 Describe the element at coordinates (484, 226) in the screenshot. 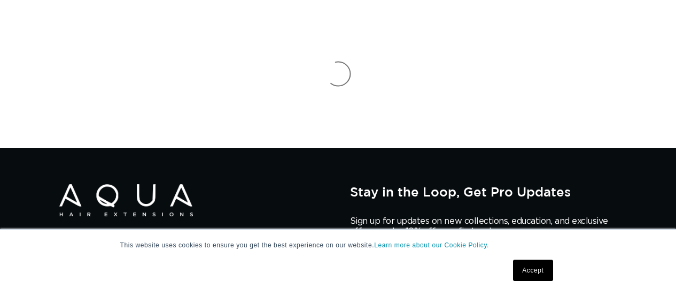

I see `p: Sign up for updates on new collections, education, and exclusive offers — plus 10% off your first...` at that location.